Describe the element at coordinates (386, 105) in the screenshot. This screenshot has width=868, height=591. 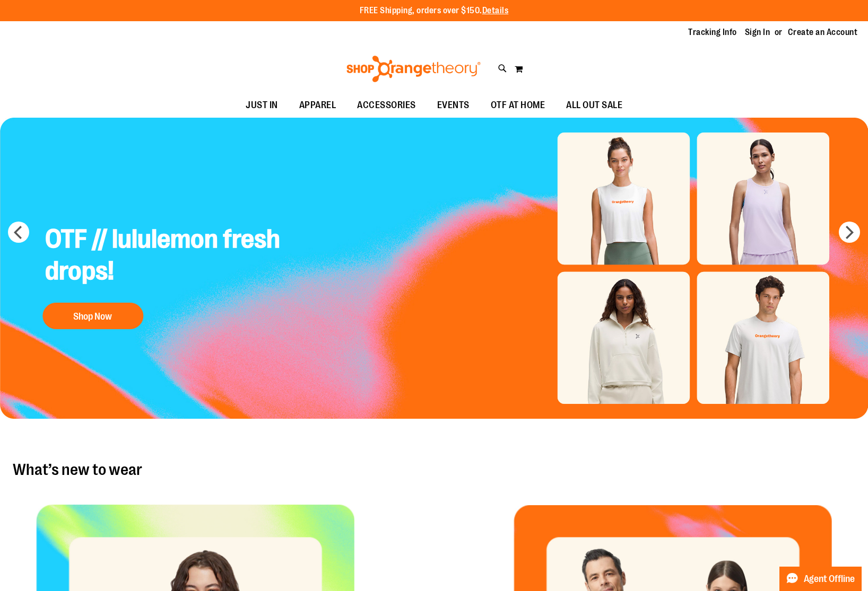
I see `span: ACCESSORIES` at that location.